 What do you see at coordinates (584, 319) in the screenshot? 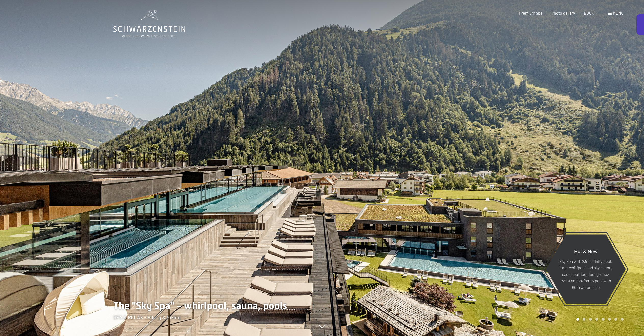
I see `div: Carousel Page 2` at bounding box center [584, 319].